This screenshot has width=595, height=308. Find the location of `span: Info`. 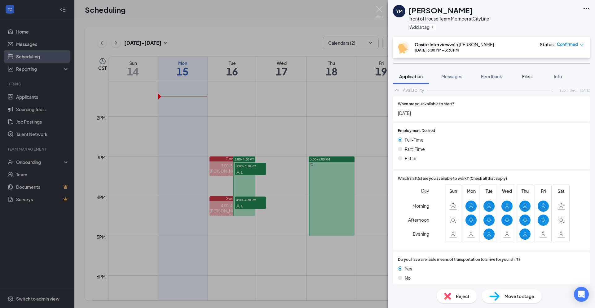

span: Info is located at coordinates (558, 76).